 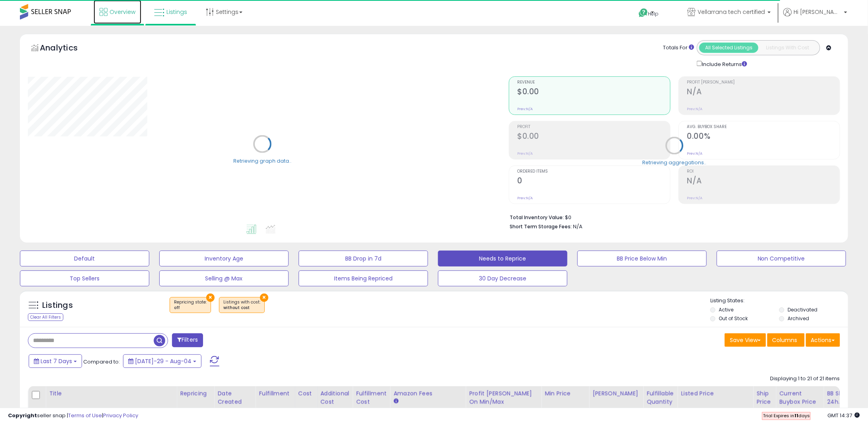 What do you see at coordinates (224, 258) in the screenshot?
I see `button: Inventory Age` at bounding box center [224, 258].